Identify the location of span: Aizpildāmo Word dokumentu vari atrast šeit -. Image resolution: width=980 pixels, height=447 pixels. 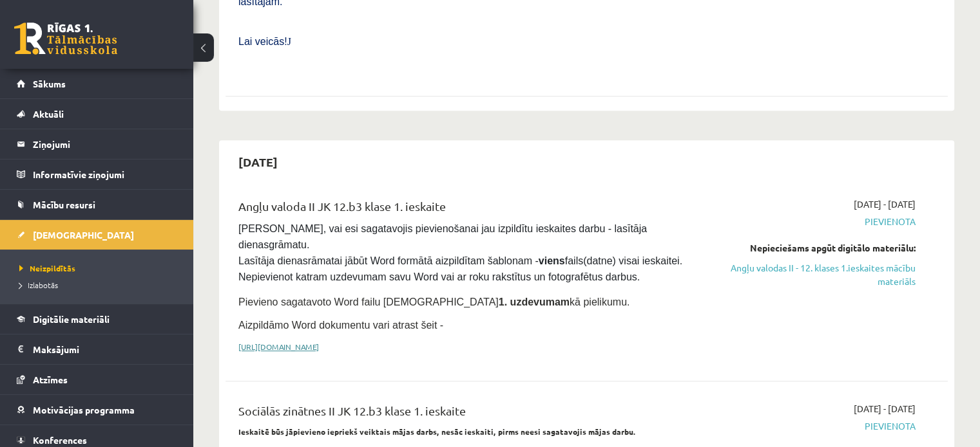
(341, 325).